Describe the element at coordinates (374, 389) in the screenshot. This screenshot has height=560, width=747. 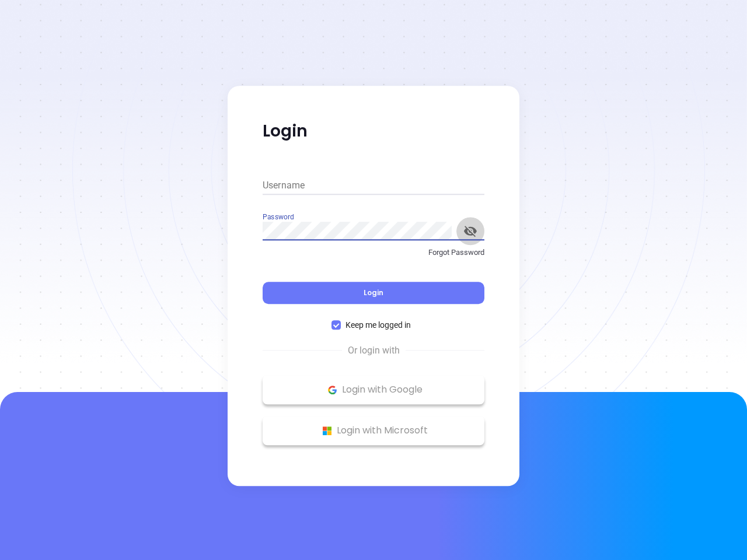
I see `button: Google Logo Login with Google` at that location.